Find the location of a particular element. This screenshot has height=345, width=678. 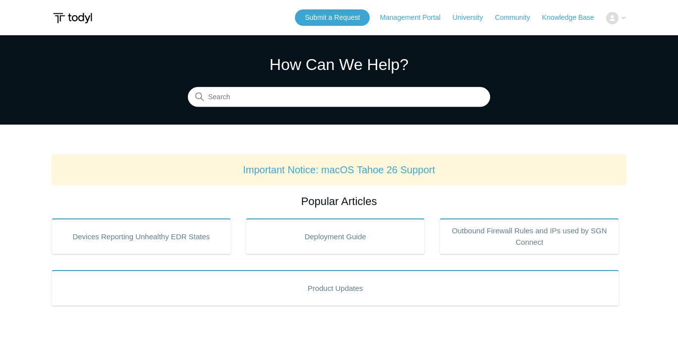

input: Search is located at coordinates (339, 97).